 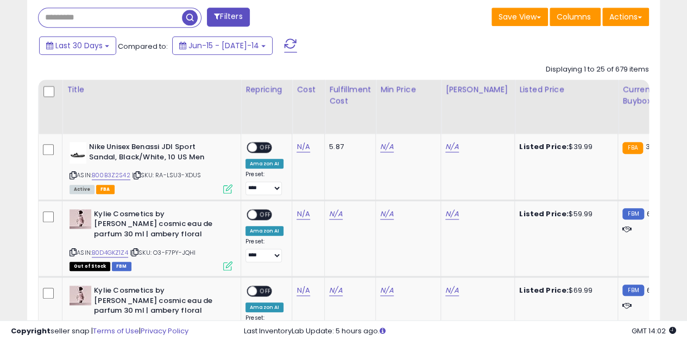 What do you see at coordinates (632, 148) in the screenshot?
I see `small: FBA` at bounding box center [632, 148].